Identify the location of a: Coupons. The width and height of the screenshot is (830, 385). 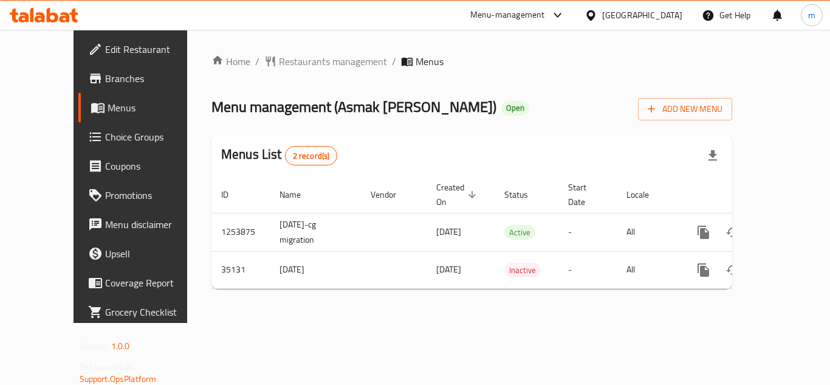
(145, 166).